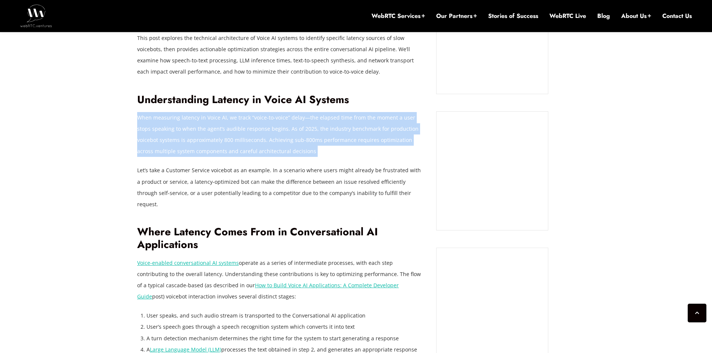  What do you see at coordinates (185, 349) in the screenshot?
I see `a: Large Language Model (LLM)` at bounding box center [185, 349].